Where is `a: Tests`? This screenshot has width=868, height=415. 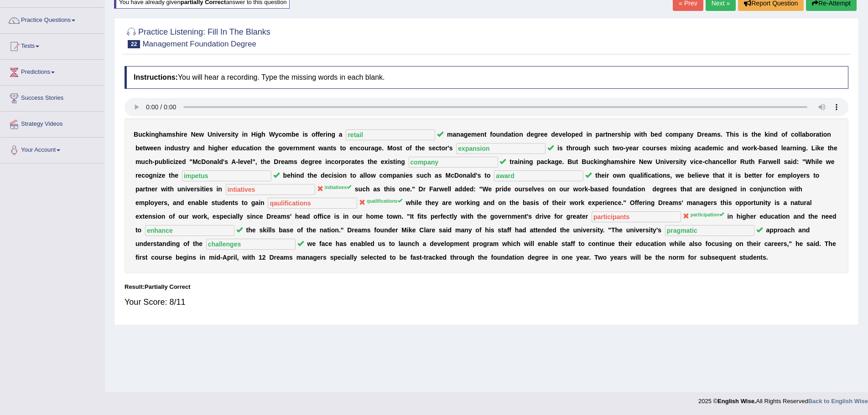 a: Tests is located at coordinates (52, 45).